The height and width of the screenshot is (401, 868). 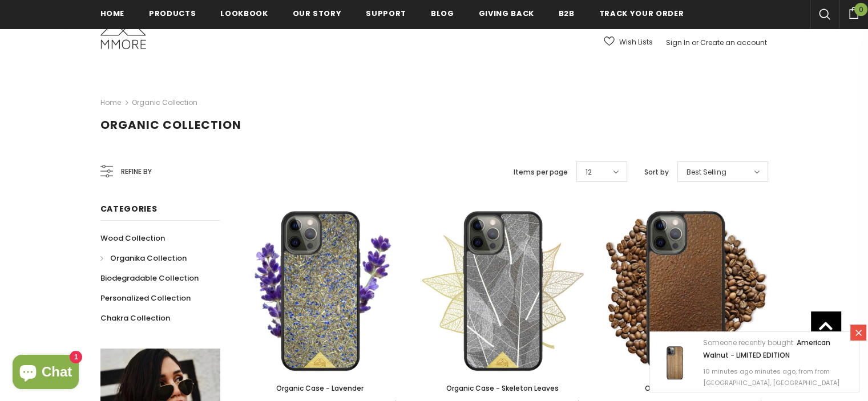 What do you see at coordinates (135, 318) in the screenshot?
I see `a: Chakra Collection` at bounding box center [135, 318].